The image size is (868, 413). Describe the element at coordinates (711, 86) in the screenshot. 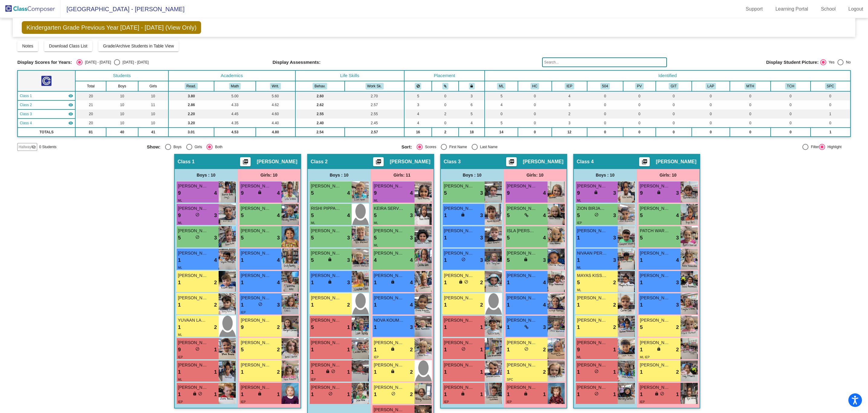

I see `button: LAP` at that location.